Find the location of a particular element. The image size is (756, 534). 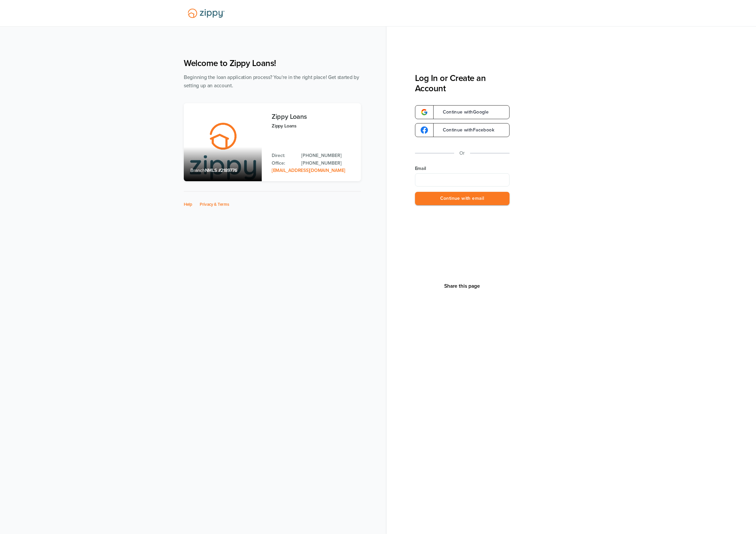

p: Direct: is located at coordinates (283, 156).